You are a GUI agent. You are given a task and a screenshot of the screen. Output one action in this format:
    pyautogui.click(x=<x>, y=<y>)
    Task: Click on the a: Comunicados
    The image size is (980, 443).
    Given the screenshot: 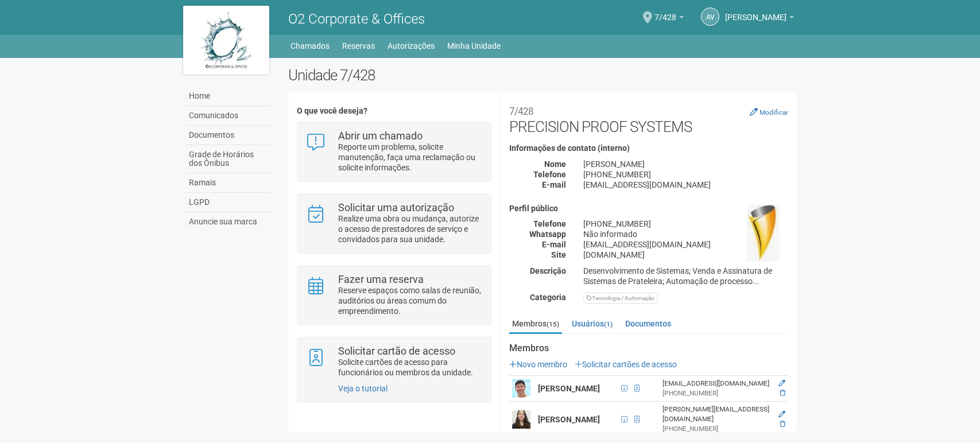 What is the action you would take?
    pyautogui.click(x=229, y=115)
    